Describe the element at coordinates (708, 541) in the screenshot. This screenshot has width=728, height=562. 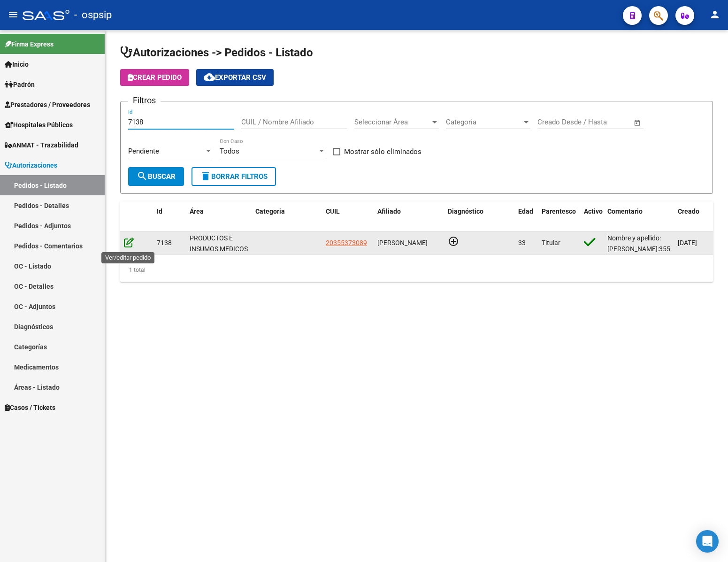
I see `div: Open Intercom Messenger` at that location.